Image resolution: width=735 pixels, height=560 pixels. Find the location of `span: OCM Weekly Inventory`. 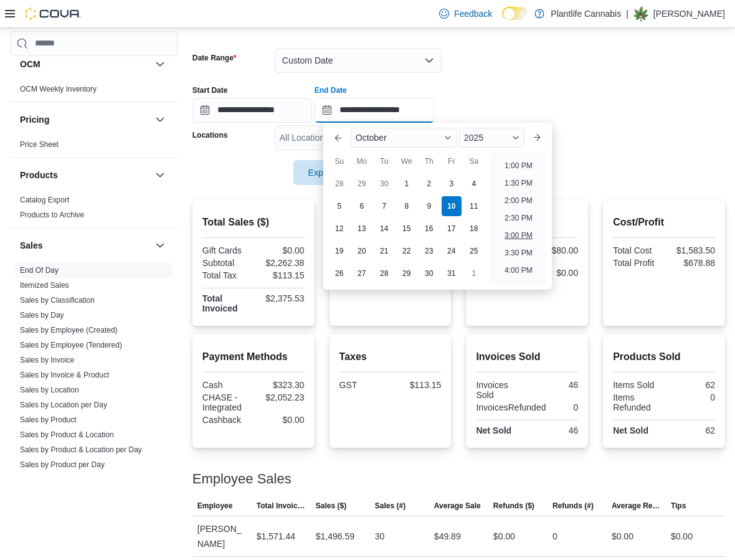

span: OCM Weekly Inventory is located at coordinates (58, 89).